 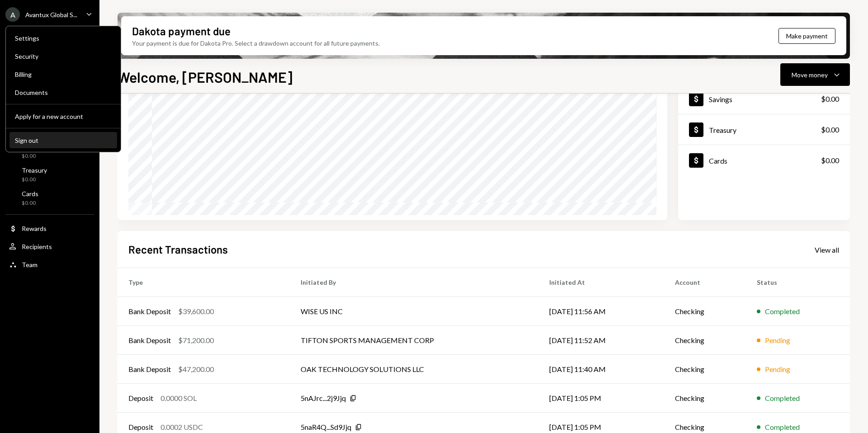 What do you see at coordinates (63, 140) in the screenshot?
I see `div: Sign out` at bounding box center [63, 140].